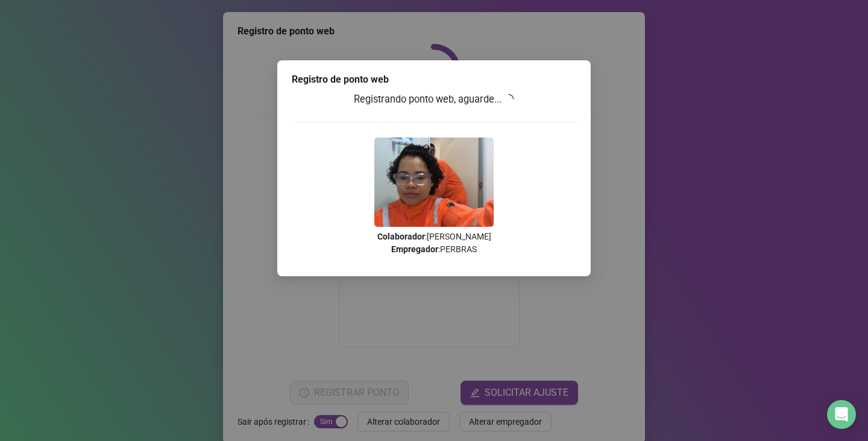  What do you see at coordinates (434, 99) in the screenshot?
I see `h3: Registrando ponto web, aguarde...` at bounding box center [434, 99].